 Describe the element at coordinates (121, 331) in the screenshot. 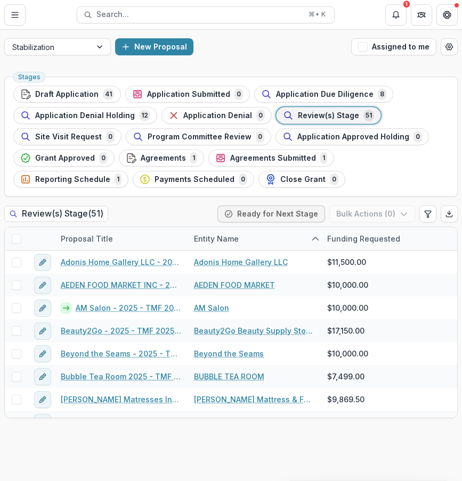

I see `a: Beauty2Go - 2025 - TMF 2025 Stabilization Grant Program` at that location.